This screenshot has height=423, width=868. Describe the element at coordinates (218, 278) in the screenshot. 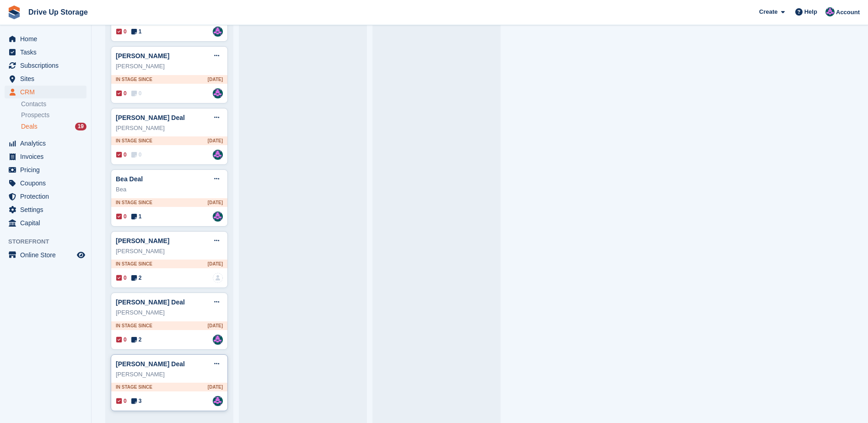

I see `a: deal-assignee-blank` at that location.